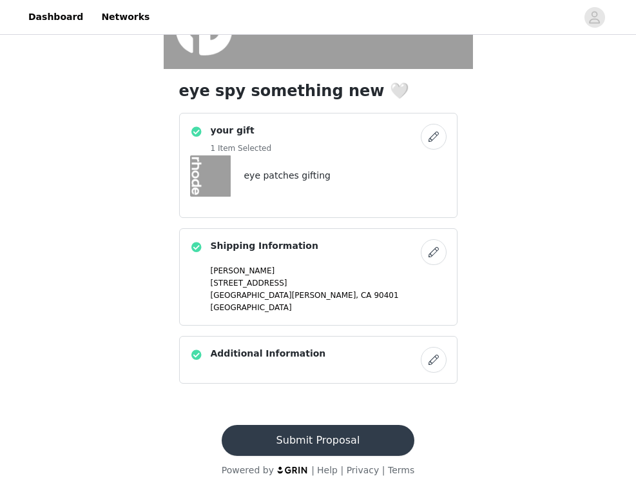 Image resolution: width=636 pixels, height=492 pixels. What do you see at coordinates (125, 17) in the screenshot?
I see `a: Networks` at bounding box center [125, 17].